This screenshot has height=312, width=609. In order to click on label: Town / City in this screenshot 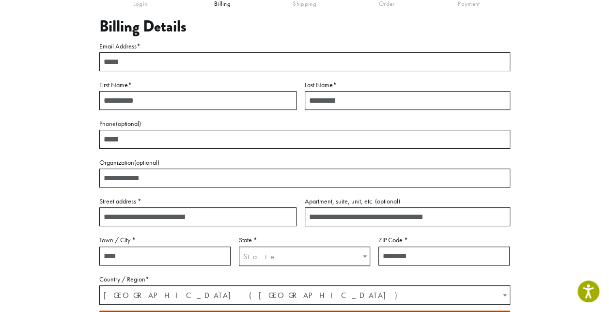, I will do `click(165, 240)`.